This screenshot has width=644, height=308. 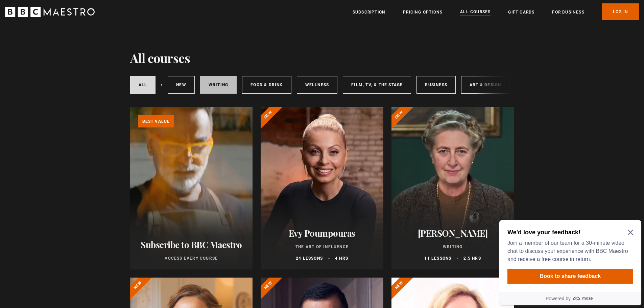 What do you see at coordinates (438, 259) in the screenshot?
I see `p: 11 lessons` at bounding box center [438, 259].